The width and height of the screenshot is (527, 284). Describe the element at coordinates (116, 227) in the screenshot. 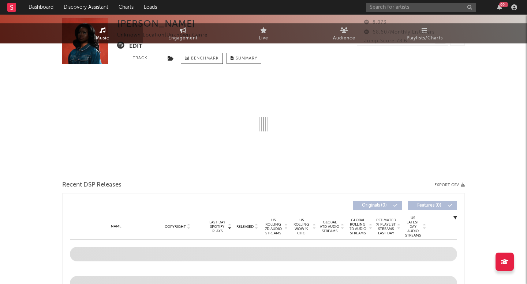

I see `div: Name` at that location.